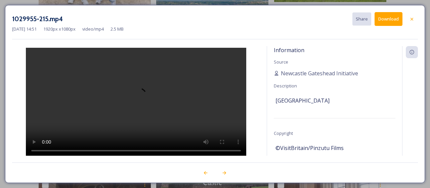  Describe the element at coordinates (319, 73) in the screenshot. I see `span: Newcastle Gateshead Initiative` at that location.